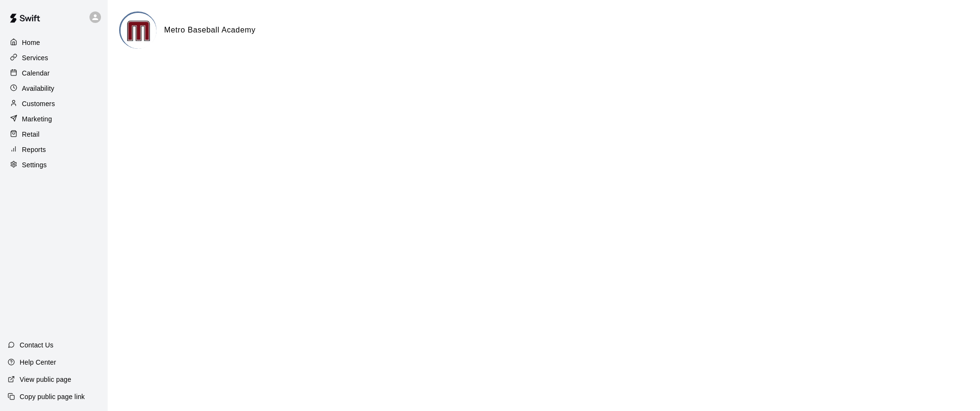 The height and width of the screenshot is (411, 980). What do you see at coordinates (38, 89) in the screenshot?
I see `p: Availability` at bounding box center [38, 89].